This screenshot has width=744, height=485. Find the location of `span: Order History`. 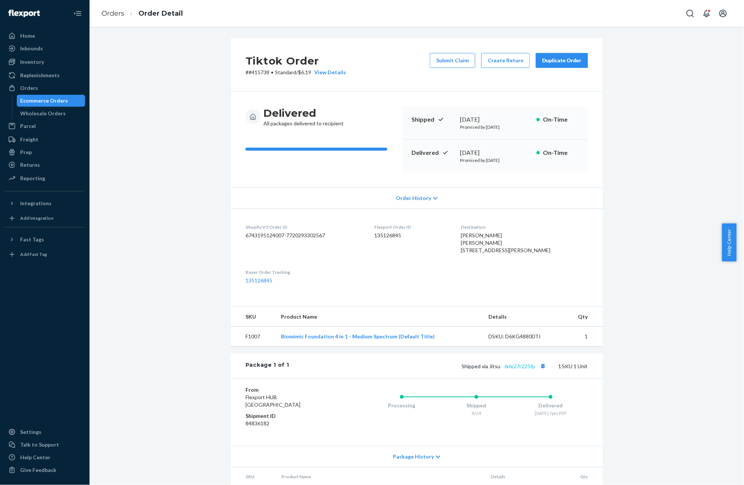

span: Order History is located at coordinates (414, 198).